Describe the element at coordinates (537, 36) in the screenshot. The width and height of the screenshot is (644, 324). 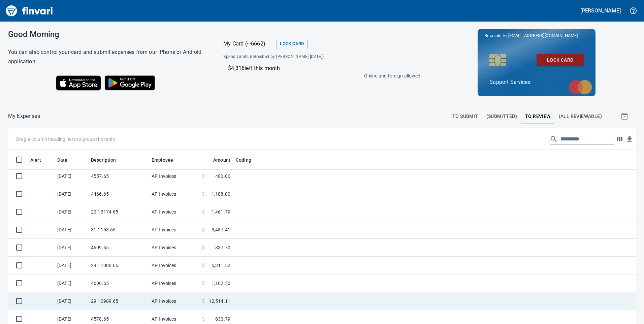
I see `p: Receipts to:` at that location.